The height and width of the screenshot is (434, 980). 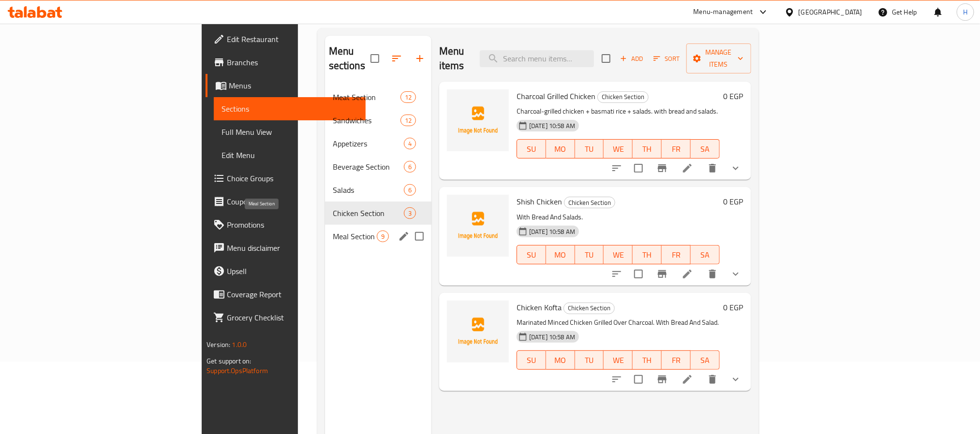 What do you see at coordinates (667, 59) in the screenshot?
I see `span: Sort items` at bounding box center [667, 59].